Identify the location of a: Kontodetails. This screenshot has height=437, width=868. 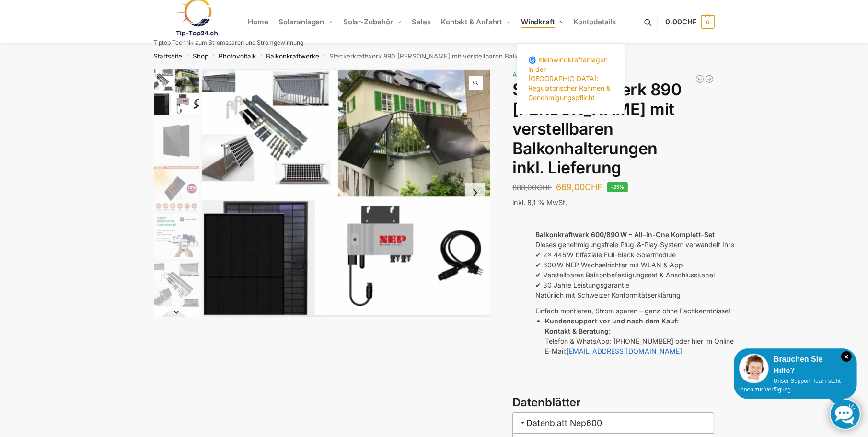
(595, 22).